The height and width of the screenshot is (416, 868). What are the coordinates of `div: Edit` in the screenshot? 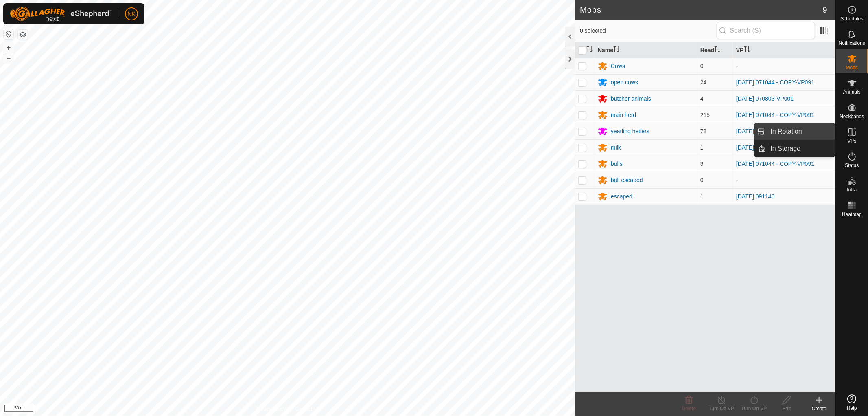 It's located at (786, 409).